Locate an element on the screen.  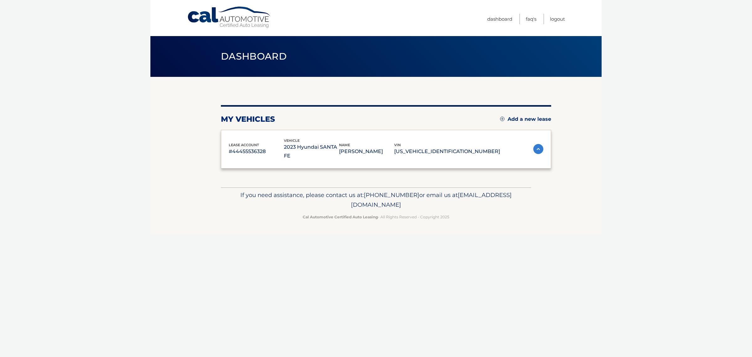
span: Dashboard is located at coordinates (254, 56).